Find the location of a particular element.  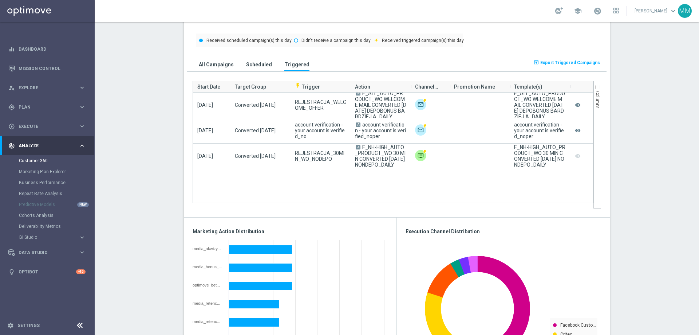

a: Optibot is located at coordinates (47, 271).